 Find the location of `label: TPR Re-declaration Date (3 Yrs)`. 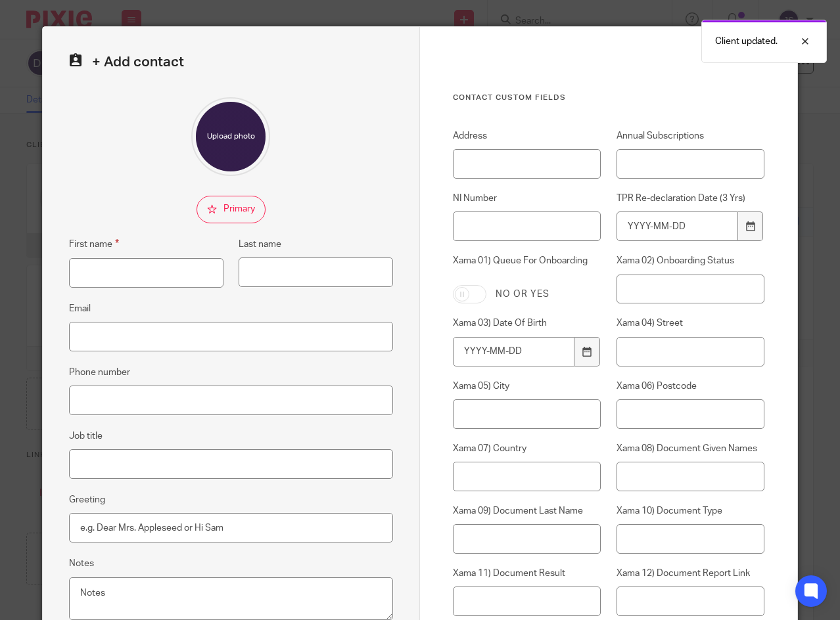

label: TPR Re-declaration Date (3 Yrs) is located at coordinates (690, 198).